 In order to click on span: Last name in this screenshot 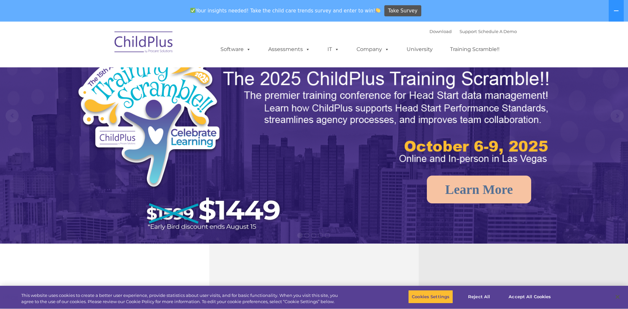, I will do `click(101, 45)`.